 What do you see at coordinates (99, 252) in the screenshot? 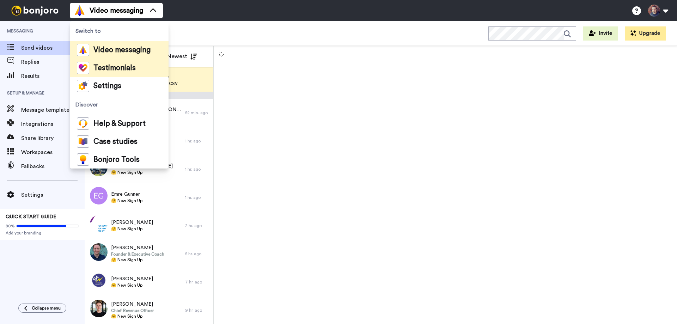
I see `img: fc3910fb-c61e-4e79-8b04-1a50f38ed1a7.jpg` at bounding box center [99, 252].